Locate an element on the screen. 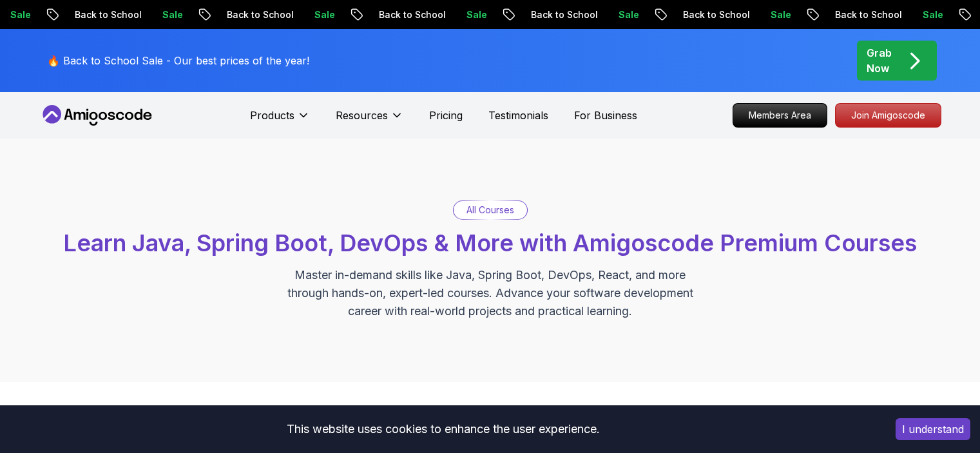 Image resolution: width=980 pixels, height=453 pixels. a: Join Amigoscode is located at coordinates (888, 115).